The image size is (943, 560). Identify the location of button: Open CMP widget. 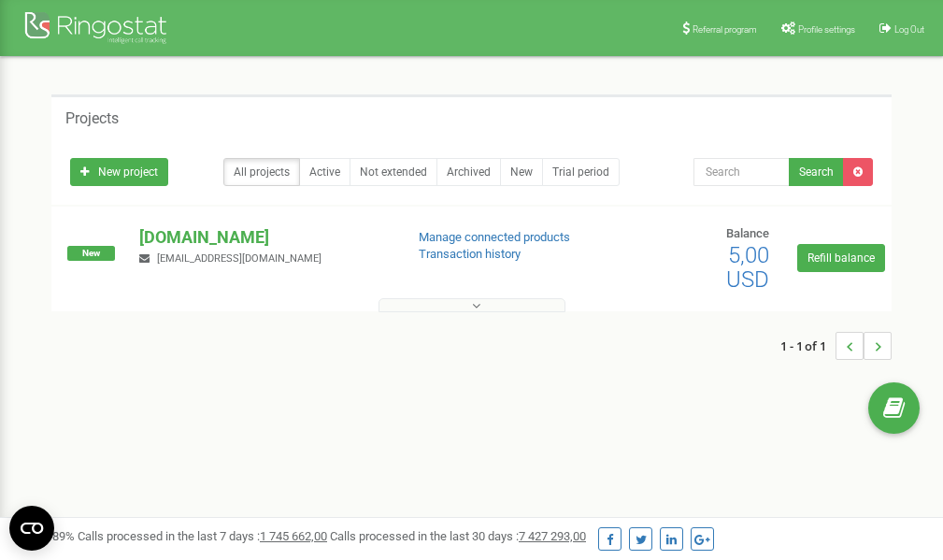
(32, 528).